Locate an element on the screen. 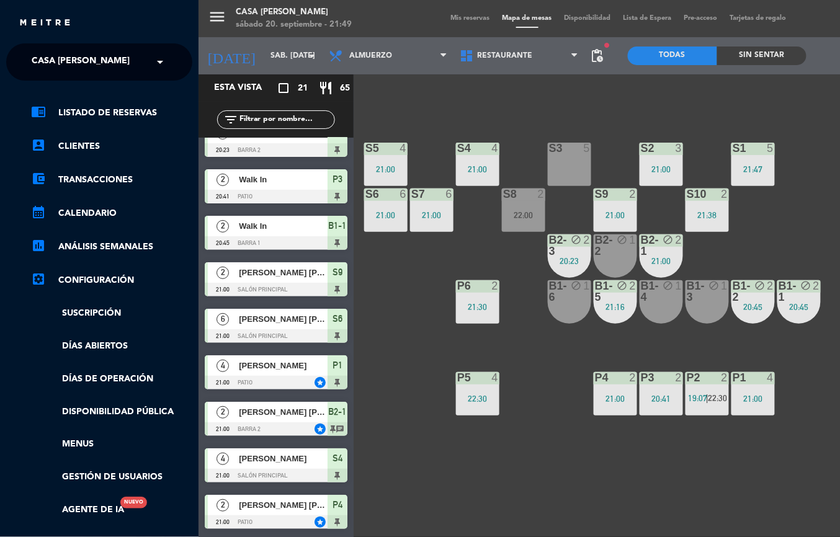 This screenshot has width=840, height=537. a: Disponibilidad pública is located at coordinates (112, 412).